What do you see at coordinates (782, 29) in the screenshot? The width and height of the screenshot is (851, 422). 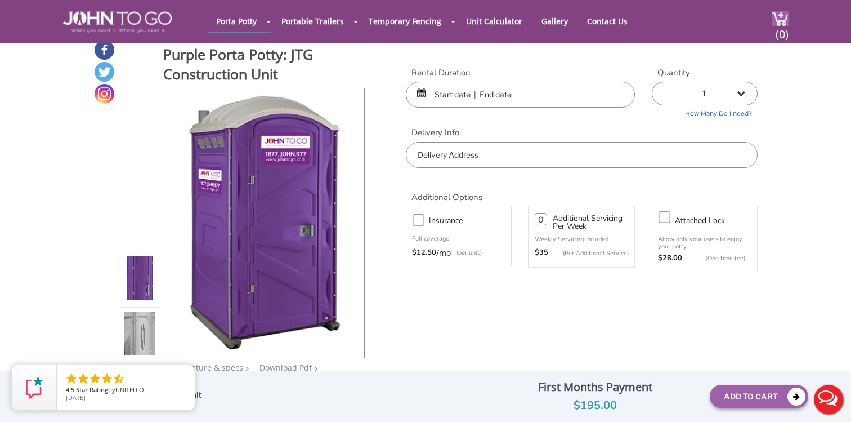 I see `span: (0)` at bounding box center [782, 29].